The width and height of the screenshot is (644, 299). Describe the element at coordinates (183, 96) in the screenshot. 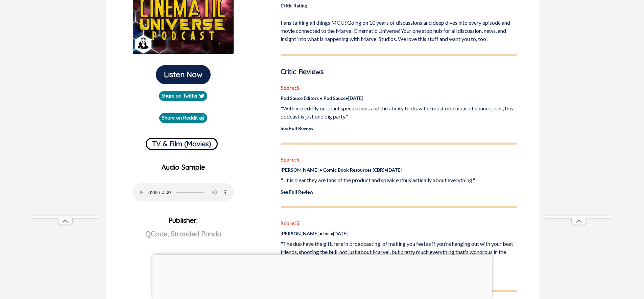

I see `a: Share on Twitter` at that location.